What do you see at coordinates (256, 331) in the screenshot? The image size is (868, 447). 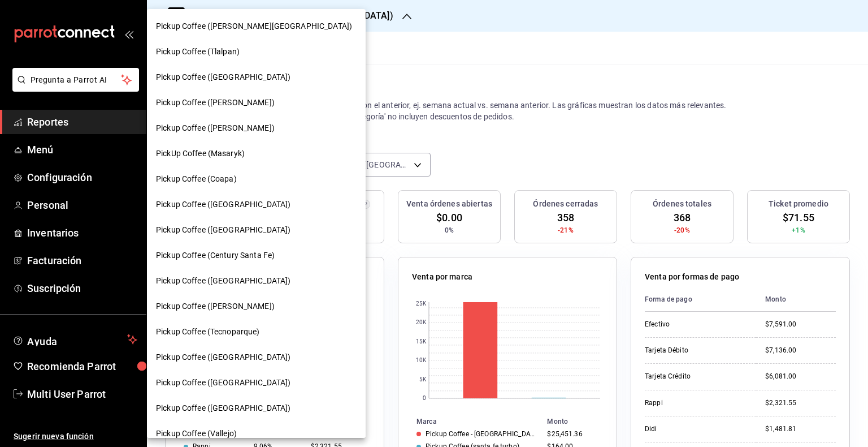 I see `div: Pickup Coffee (Tecnoparque)` at bounding box center [256, 331].